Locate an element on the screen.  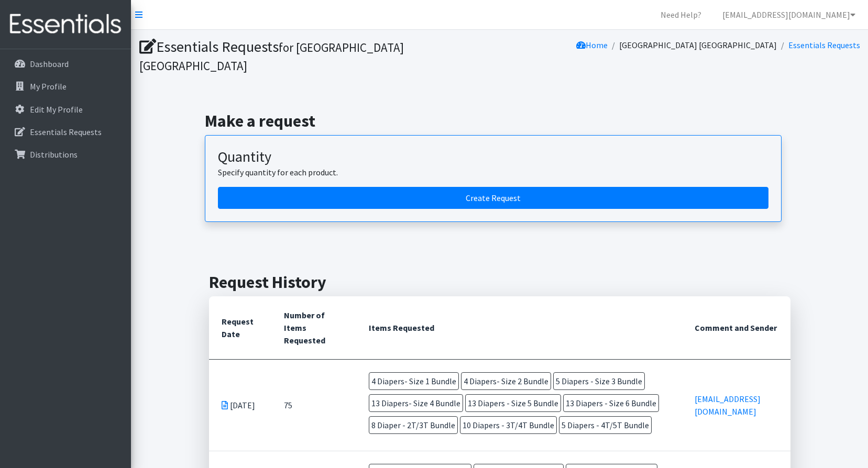
th: Comment and Sender is located at coordinates (736, 328).